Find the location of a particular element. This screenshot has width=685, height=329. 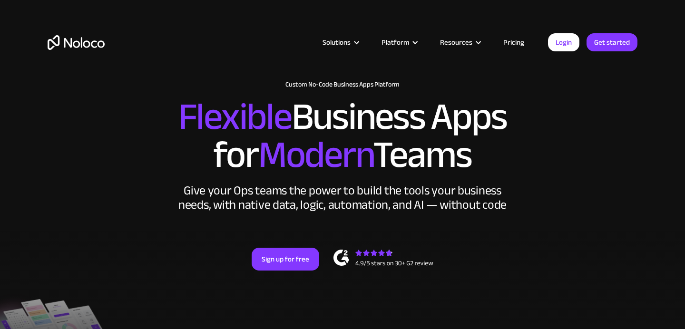

h2: Business Apps for Teams is located at coordinates (342, 136).